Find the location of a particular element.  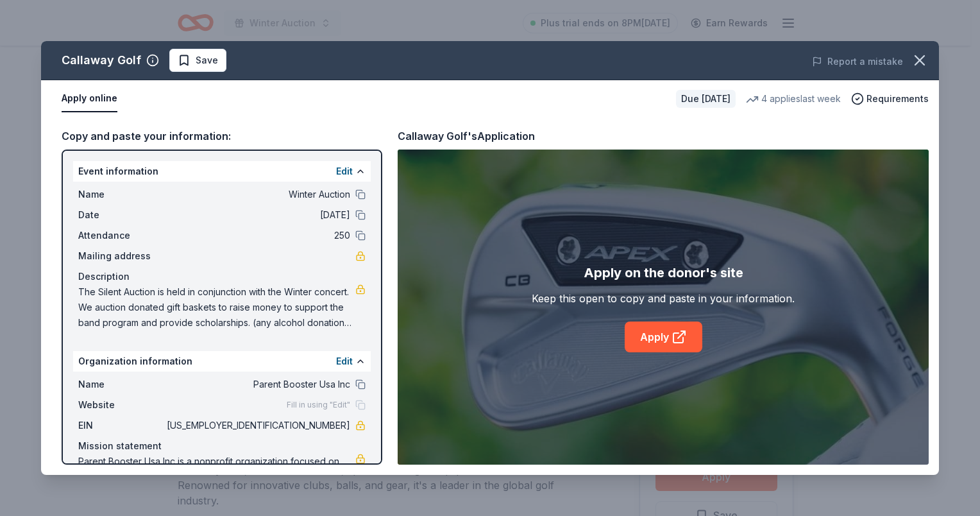

div: Copy and paste your information: is located at coordinates (222, 136).